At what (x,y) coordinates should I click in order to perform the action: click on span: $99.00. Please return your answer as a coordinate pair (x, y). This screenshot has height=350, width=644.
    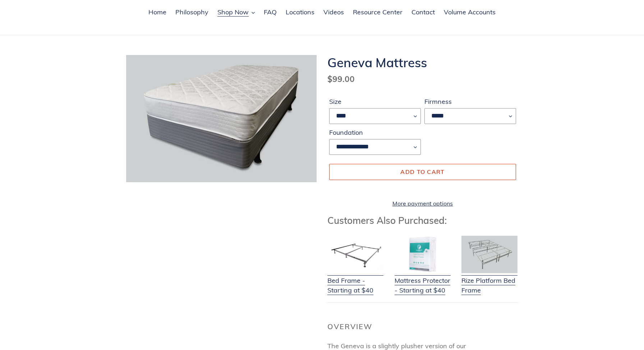
    Looking at the image, I should click on (341, 79).